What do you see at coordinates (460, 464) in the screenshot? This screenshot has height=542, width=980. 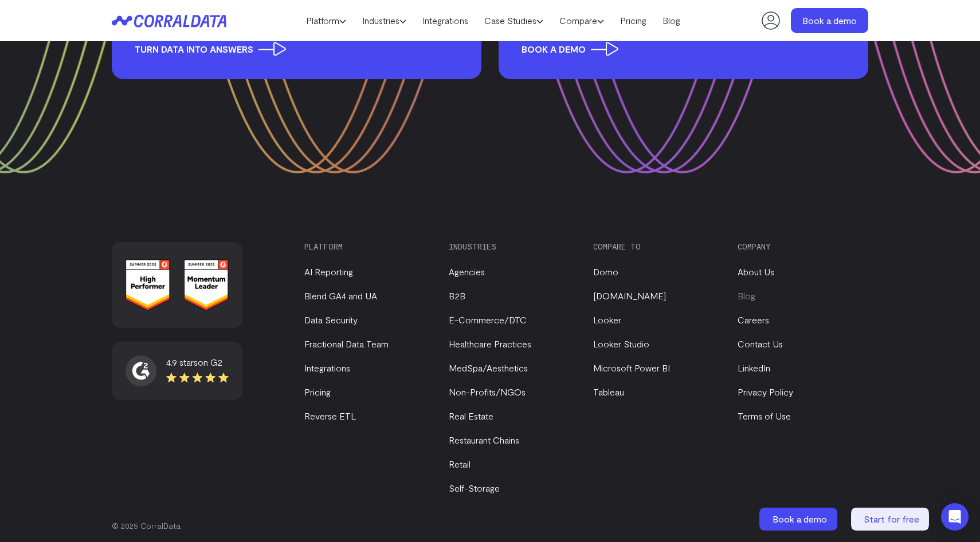 I see `a: Retail` at bounding box center [460, 464].